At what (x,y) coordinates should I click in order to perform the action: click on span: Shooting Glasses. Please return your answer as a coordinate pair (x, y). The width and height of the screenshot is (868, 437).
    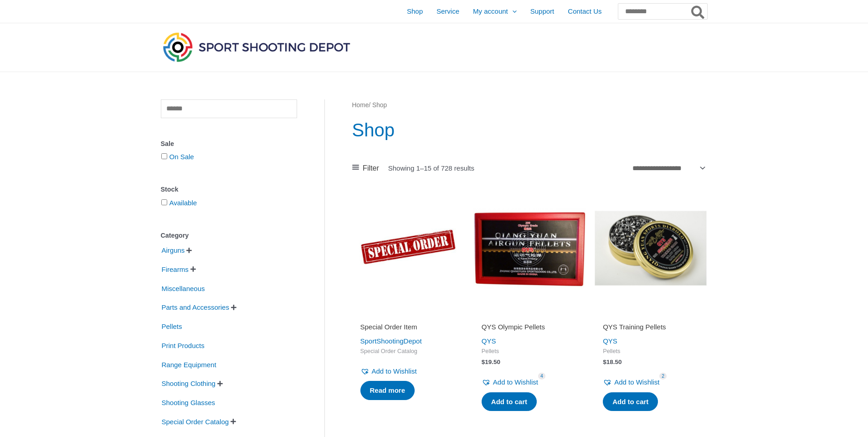
    Looking at the image, I should click on (188, 403).